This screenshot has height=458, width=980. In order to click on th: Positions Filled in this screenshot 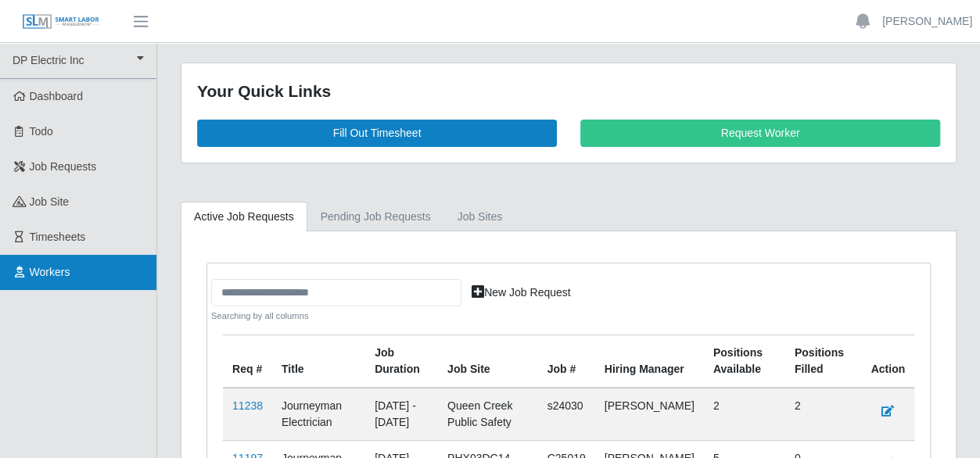, I will do `click(824, 362)`.